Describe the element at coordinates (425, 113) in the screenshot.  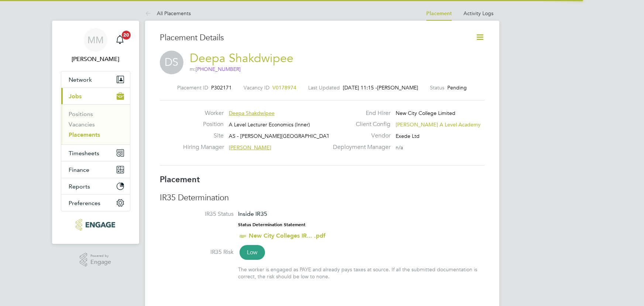
I see `span: New City College Limited` at that location.